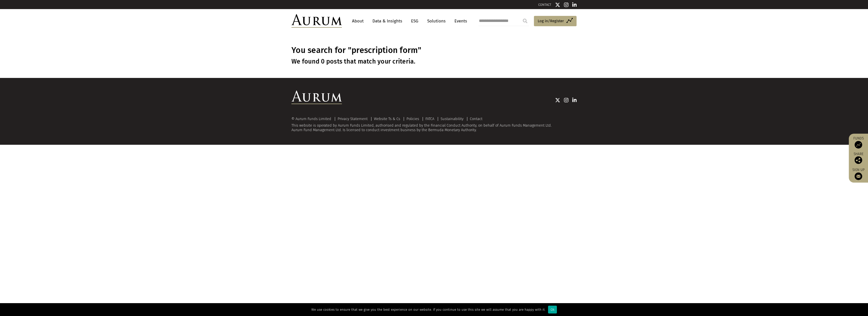 The image size is (868, 316). What do you see at coordinates (352, 119) in the screenshot?
I see `a: Privacy Statement` at bounding box center [352, 119].